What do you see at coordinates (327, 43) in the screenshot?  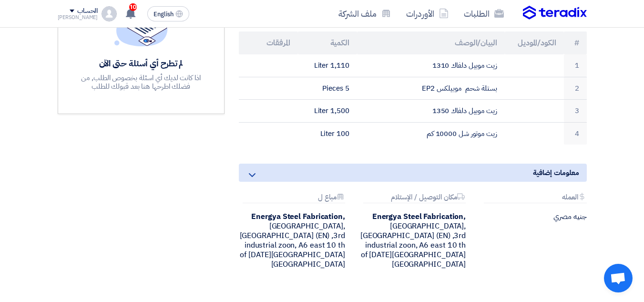 I see `th: الكمية` at bounding box center [327, 43].